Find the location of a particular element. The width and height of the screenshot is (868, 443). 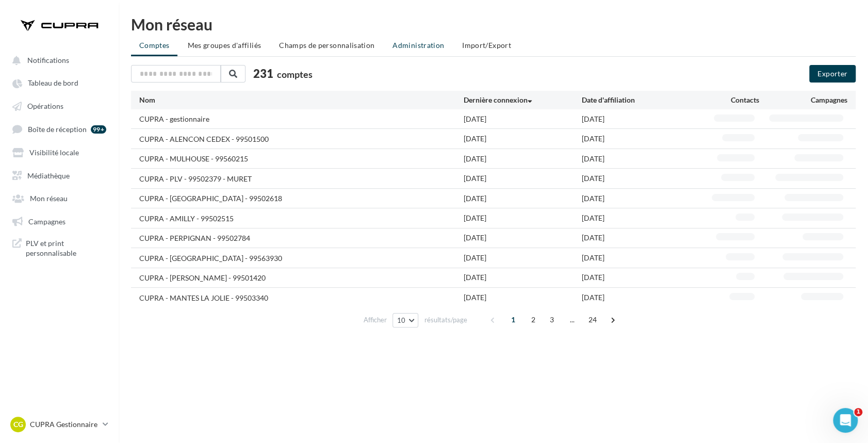

div: Date d'affiliation is located at coordinates (641, 100).